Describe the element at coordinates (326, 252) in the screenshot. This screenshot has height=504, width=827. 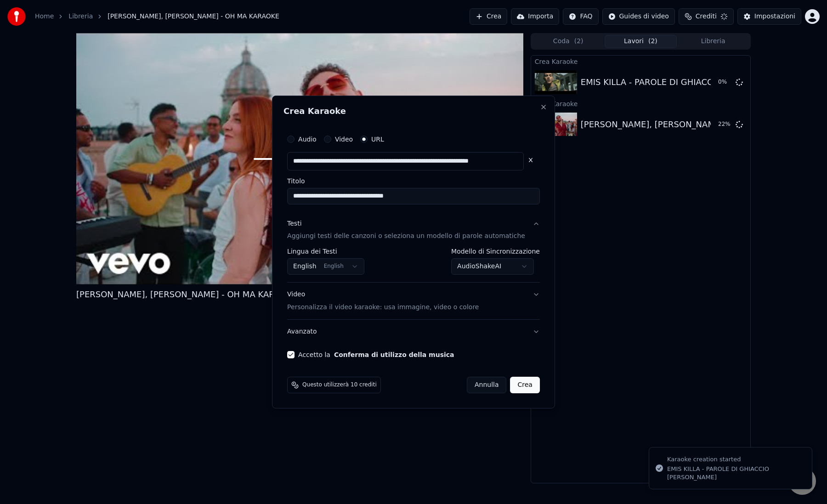
I see `label: Lingua dei Testi` at that location.